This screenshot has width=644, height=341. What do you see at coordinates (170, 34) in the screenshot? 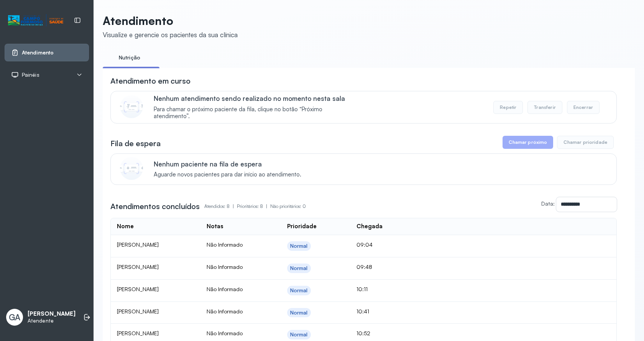
I see `div: Visualize e gerencie os pacientes da sua clínica` at bounding box center [170, 34].